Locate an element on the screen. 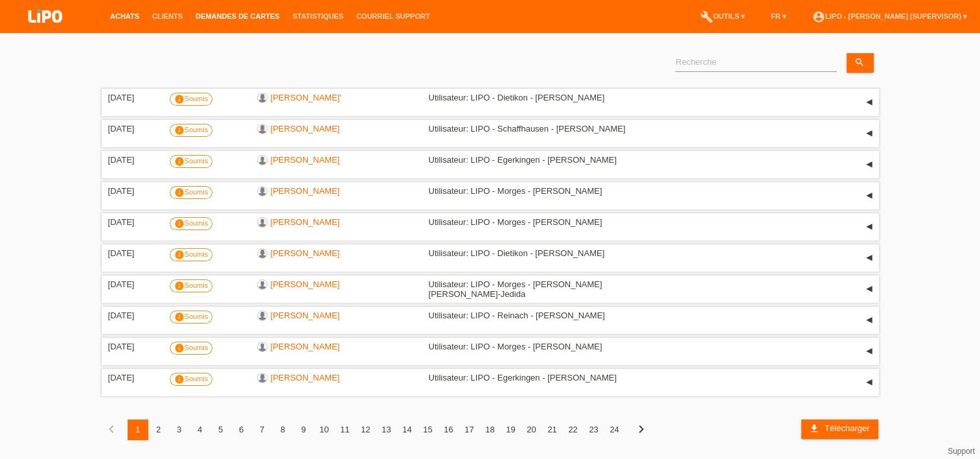 The width and height of the screenshot is (980, 459). i: build is located at coordinates (706, 17).